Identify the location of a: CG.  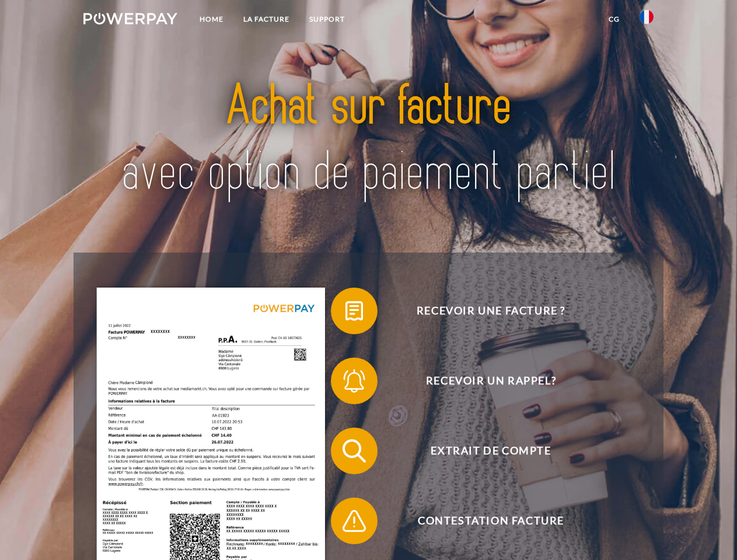
(614, 20).